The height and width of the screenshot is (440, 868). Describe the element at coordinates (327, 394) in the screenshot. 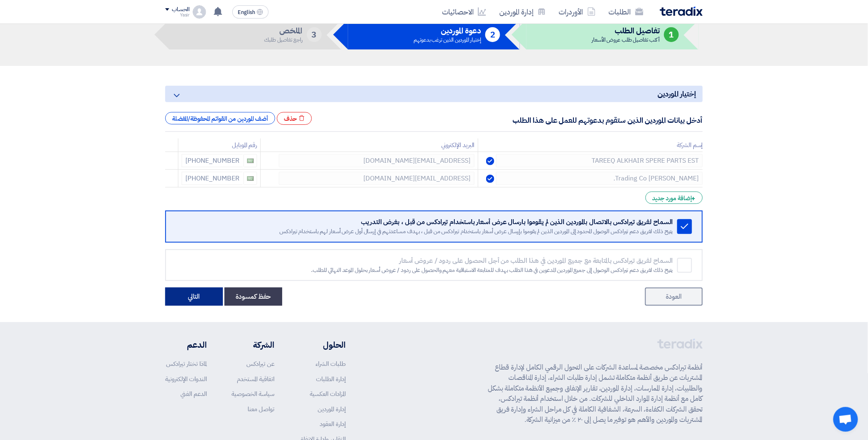

I see `a: المزادات العكسية` at that location.